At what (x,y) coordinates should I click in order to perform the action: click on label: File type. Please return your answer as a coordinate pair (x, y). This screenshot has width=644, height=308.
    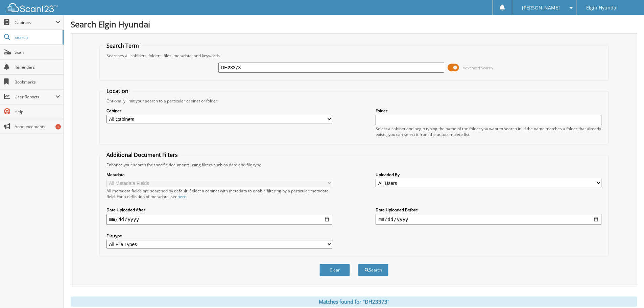
    Looking at the image, I should click on (219, 235).